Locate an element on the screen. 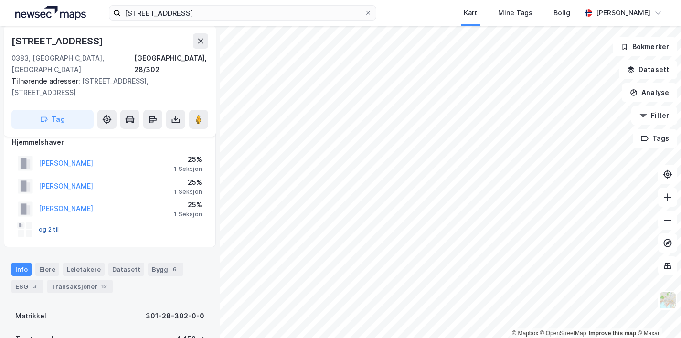 The height and width of the screenshot is (338, 681). div: 12 is located at coordinates (104, 286).